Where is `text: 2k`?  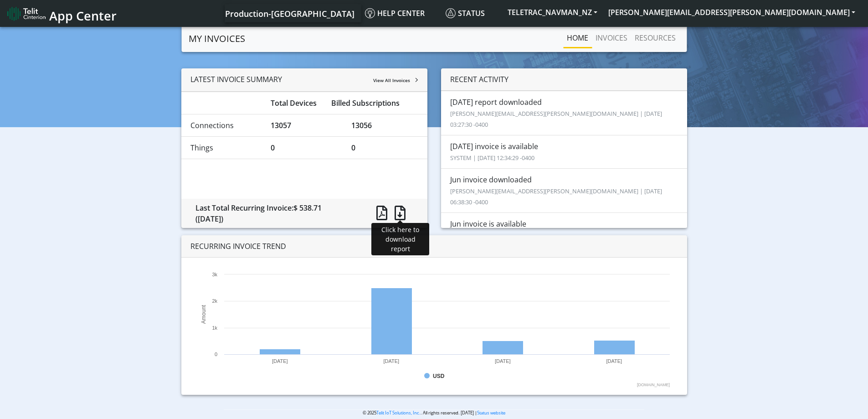 text: 2k is located at coordinates (215, 301).